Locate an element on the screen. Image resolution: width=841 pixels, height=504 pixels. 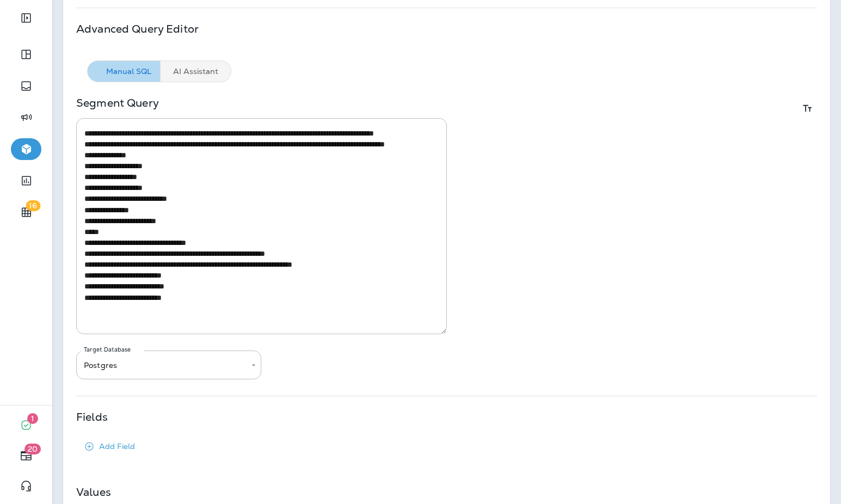
button: Add Field is located at coordinates (110, 447).